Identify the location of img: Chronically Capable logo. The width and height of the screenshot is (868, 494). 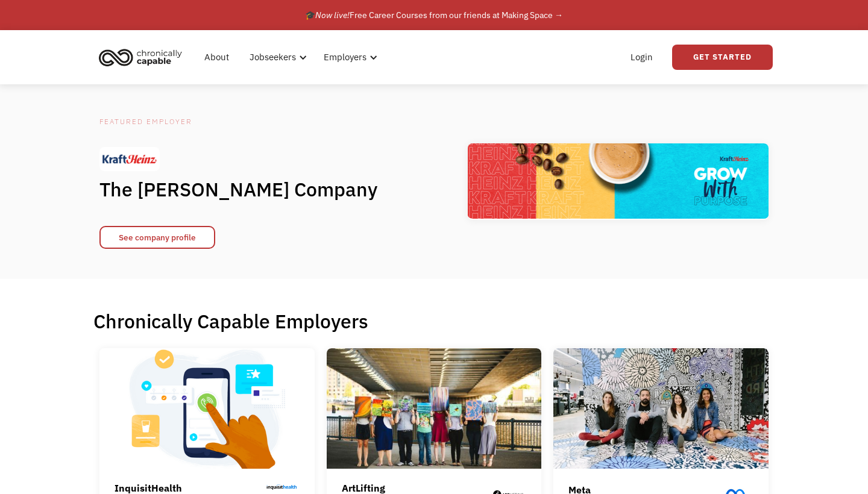
(141, 58).